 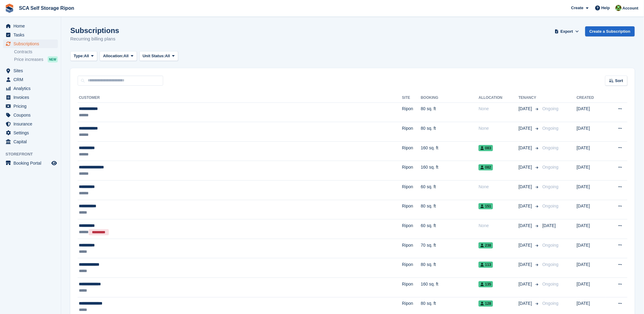 What do you see at coordinates (32, 43) in the screenshot?
I see `span: Subscriptions` at bounding box center [32, 43].